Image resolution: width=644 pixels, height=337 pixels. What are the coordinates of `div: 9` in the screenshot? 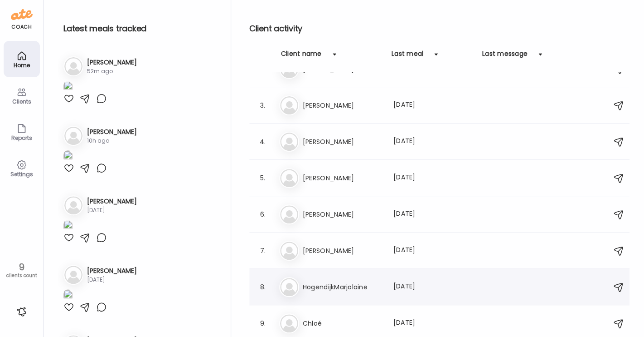 It's located at (21, 267).